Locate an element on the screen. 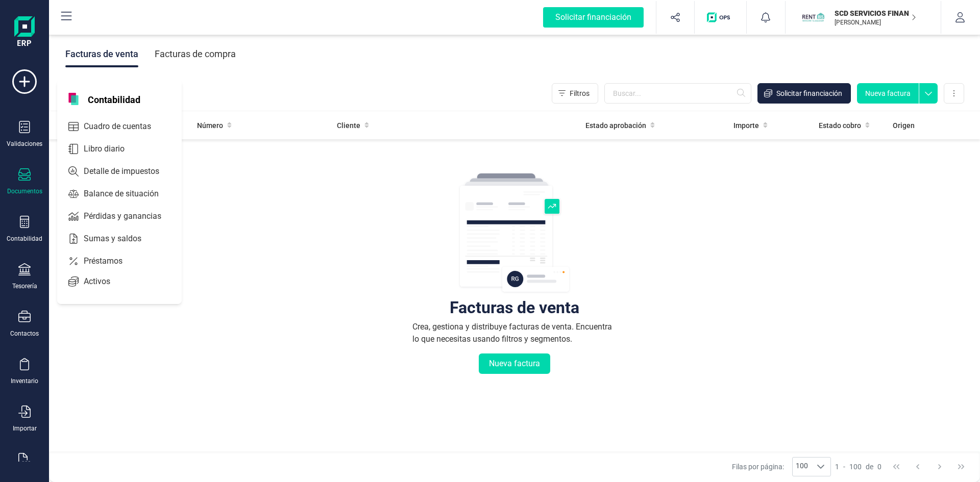 Image resolution: width=980 pixels, height=482 pixels. p: SCD SERVICIOS FINANCIEROS SL is located at coordinates (875, 13).